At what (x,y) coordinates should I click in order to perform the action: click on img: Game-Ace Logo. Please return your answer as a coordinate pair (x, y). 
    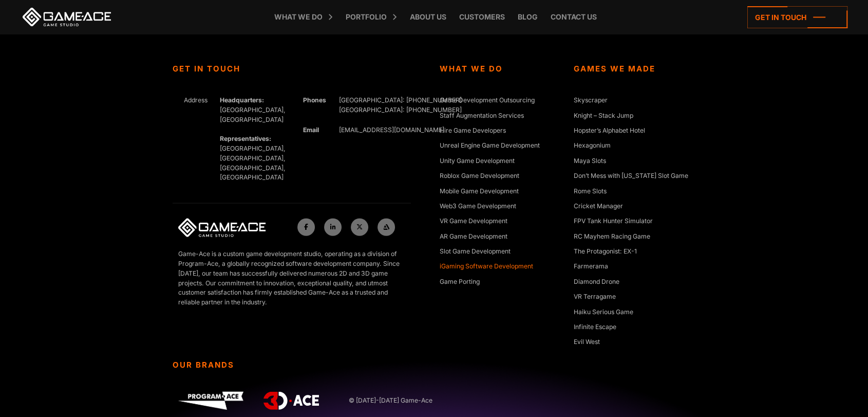
    Looking at the image, I should click on (222, 227).